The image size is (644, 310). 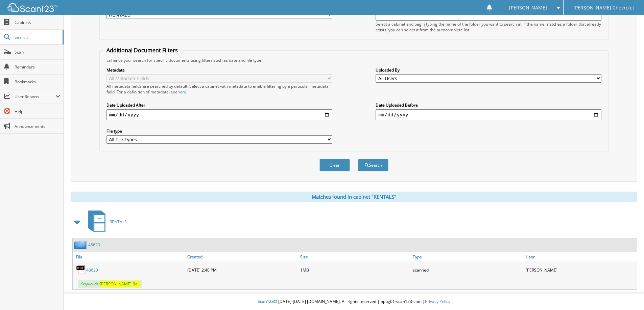 What do you see at coordinates (106, 222) in the screenshot?
I see `a: RENTALS` at bounding box center [106, 222].